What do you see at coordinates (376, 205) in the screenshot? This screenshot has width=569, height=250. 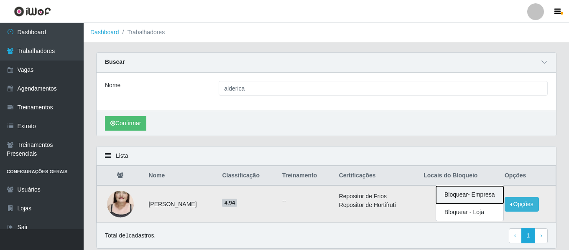 I see `li: Repositor de Hortifruti` at bounding box center [376, 205].